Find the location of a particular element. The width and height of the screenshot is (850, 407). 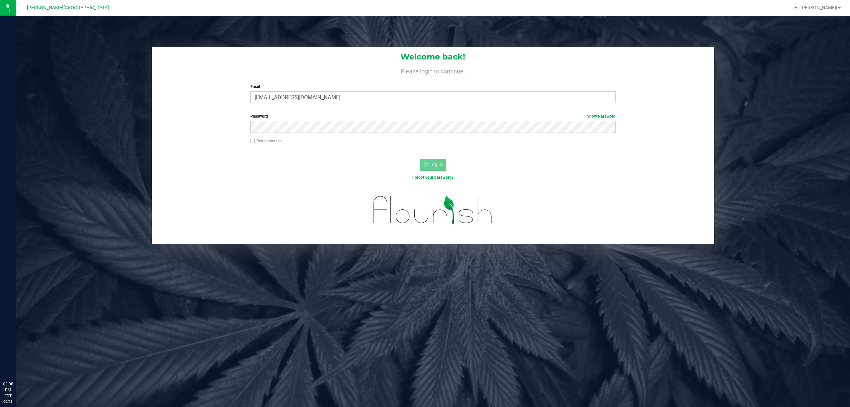

a: Forgot your password? is located at coordinates (433, 177).